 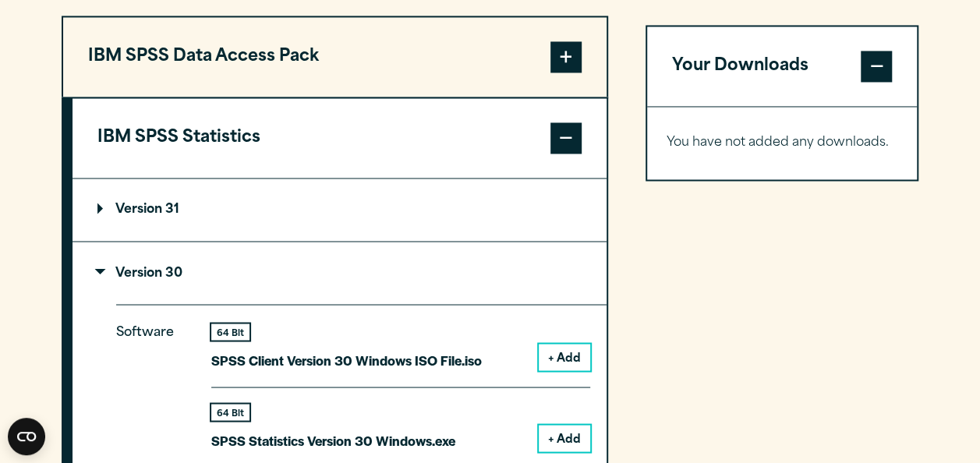 I want to click on p: SPSS Client Version 30 Windows ISO File.iso, so click(x=346, y=359).